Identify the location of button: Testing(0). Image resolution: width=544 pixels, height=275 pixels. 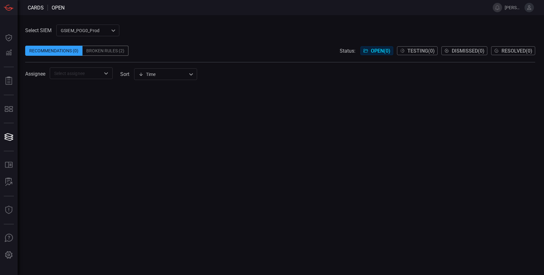
(417, 51).